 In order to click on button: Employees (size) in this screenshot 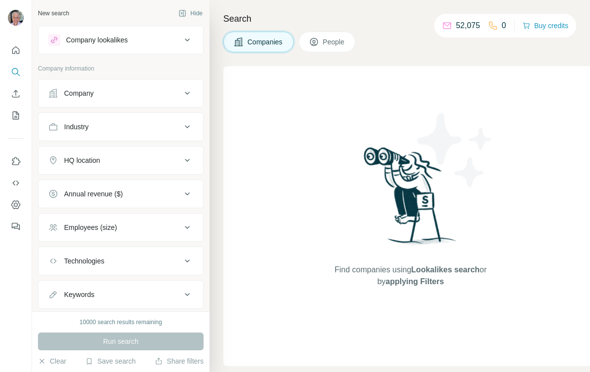, I will do `click(121, 227)`.